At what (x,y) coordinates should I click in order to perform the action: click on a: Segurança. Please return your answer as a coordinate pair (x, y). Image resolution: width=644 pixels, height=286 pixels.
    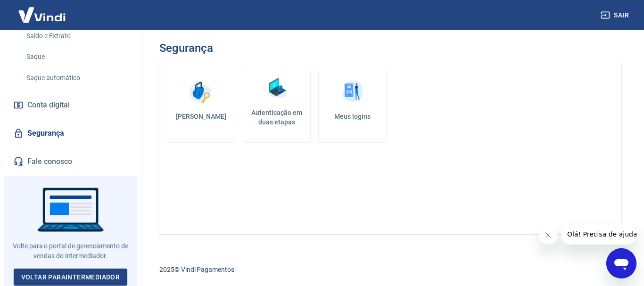
    Looking at the image, I should click on (70, 133).